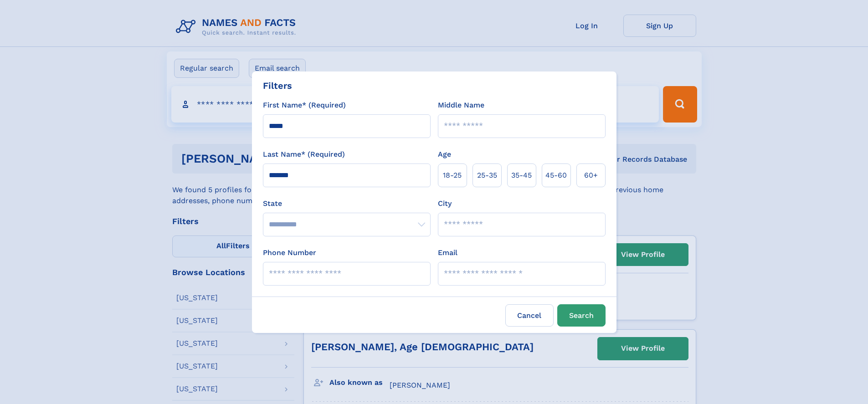 This screenshot has height=404, width=868. I want to click on span: 35‑45, so click(521, 176).